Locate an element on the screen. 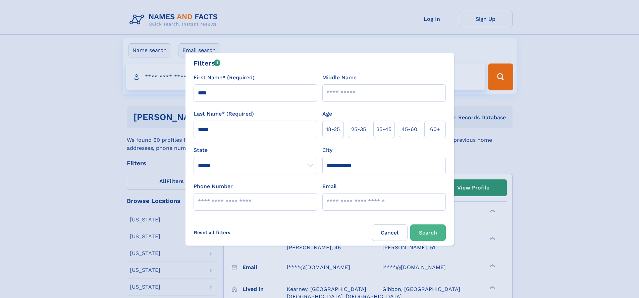 The height and width of the screenshot is (298, 639). label: Email is located at coordinates (329, 186).